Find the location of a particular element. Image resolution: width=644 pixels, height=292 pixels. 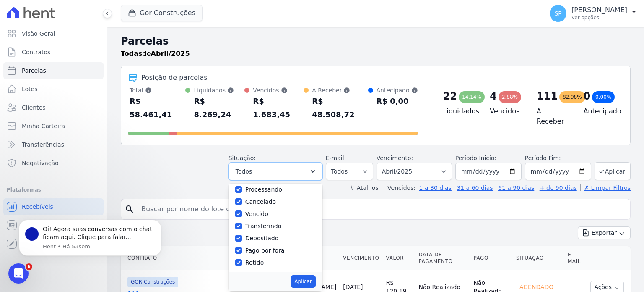

span: Recebíveis is located at coordinates (37, 206).